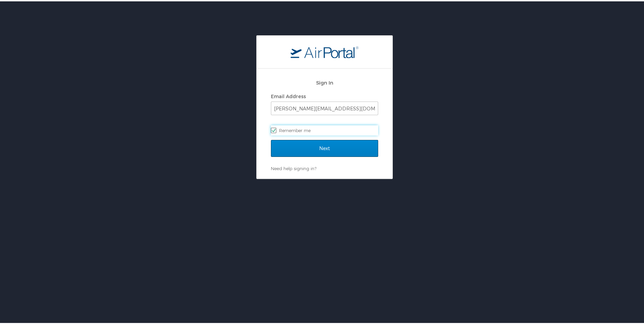 This screenshot has height=324, width=644. I want to click on label: Remember me, so click(325, 129).